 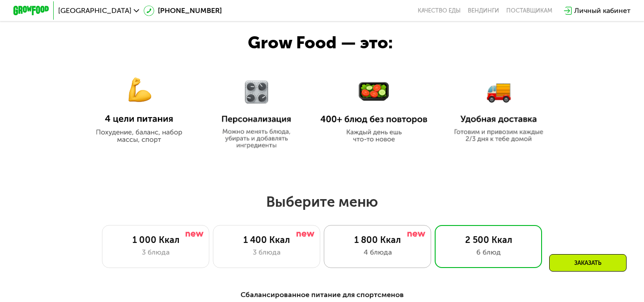 I want to click on div: 4 блюда, so click(x=377, y=252).